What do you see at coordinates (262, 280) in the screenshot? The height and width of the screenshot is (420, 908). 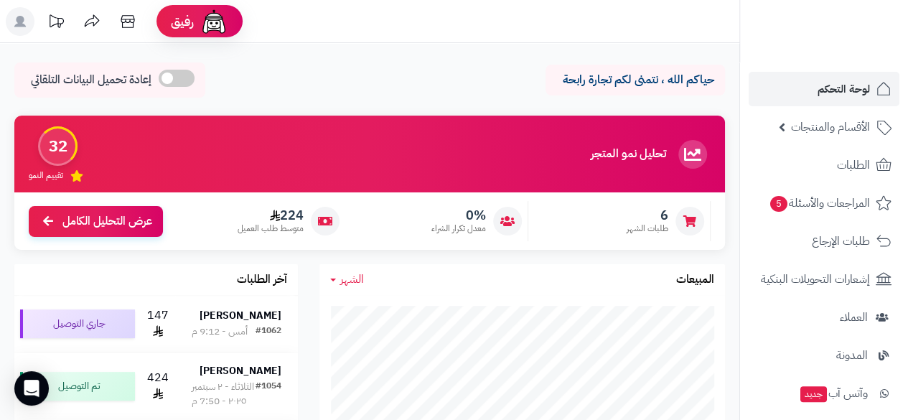 I see `h3: آخر الطلبات` at bounding box center [262, 280].